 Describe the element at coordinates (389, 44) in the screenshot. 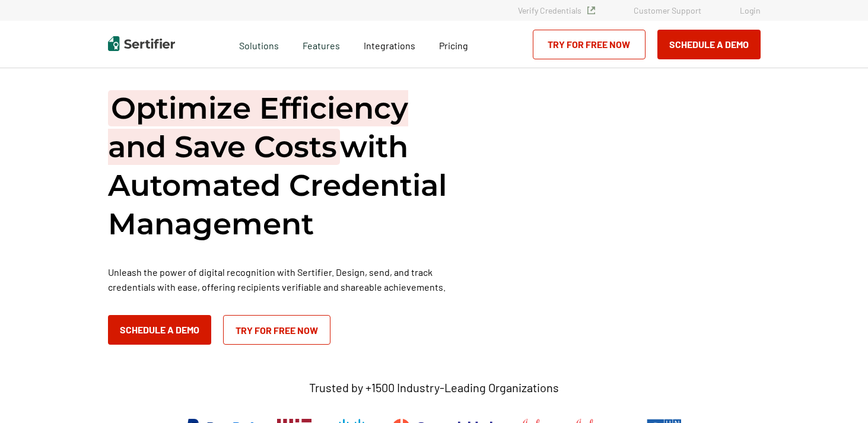

I see `a: Integrations` at that location.